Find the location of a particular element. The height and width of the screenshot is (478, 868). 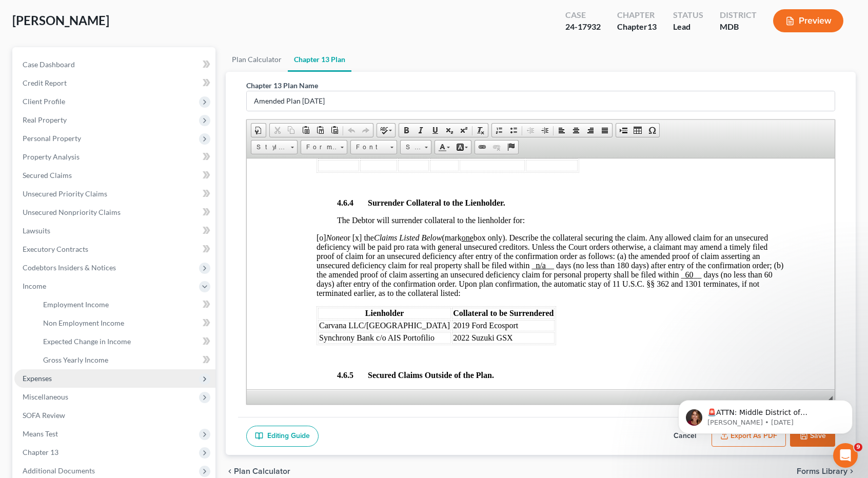

a: Paste as plain text is located at coordinates (320, 130).